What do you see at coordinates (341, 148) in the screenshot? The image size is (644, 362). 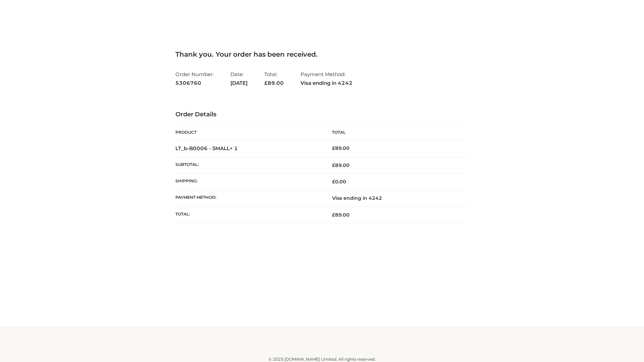 I see `bdi: 89.00` at bounding box center [341, 148].